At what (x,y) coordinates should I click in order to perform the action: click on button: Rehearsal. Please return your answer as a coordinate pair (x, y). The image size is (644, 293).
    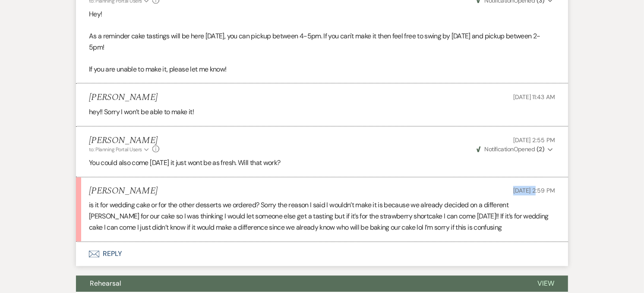
    Looking at the image, I should click on (300, 284).